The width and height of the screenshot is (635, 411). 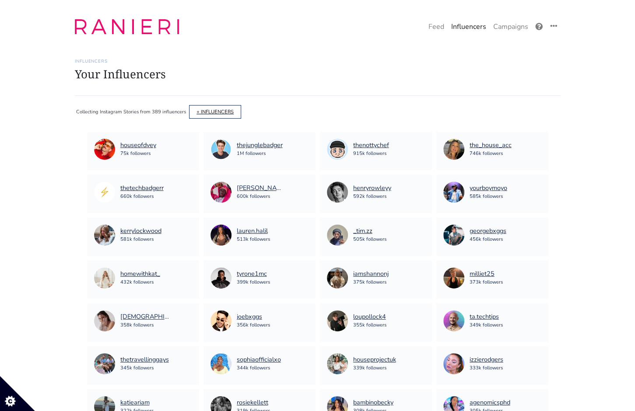 I want to click on a: kerrylockwood, so click(x=141, y=231).